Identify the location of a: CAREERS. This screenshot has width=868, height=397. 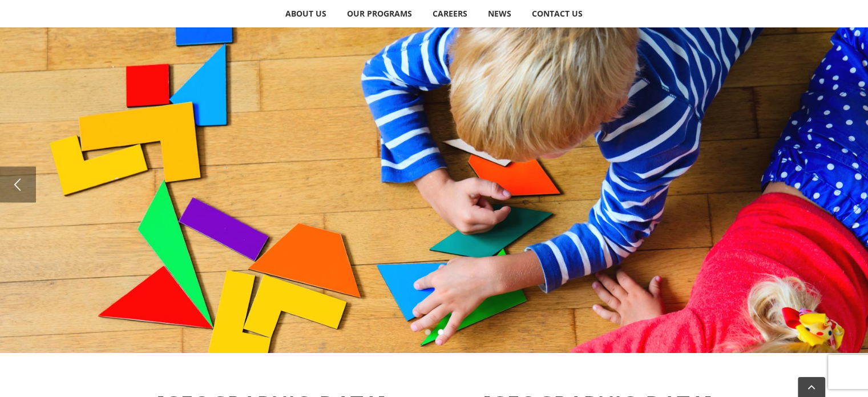
(450, 14).